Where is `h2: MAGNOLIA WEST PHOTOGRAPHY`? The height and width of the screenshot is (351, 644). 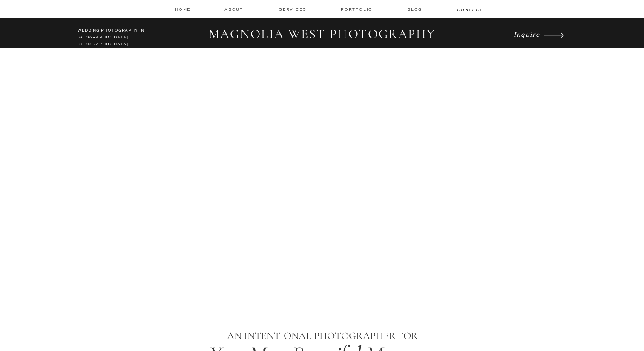
h2: MAGNOLIA WEST PHOTOGRAPHY is located at coordinates (322, 34).